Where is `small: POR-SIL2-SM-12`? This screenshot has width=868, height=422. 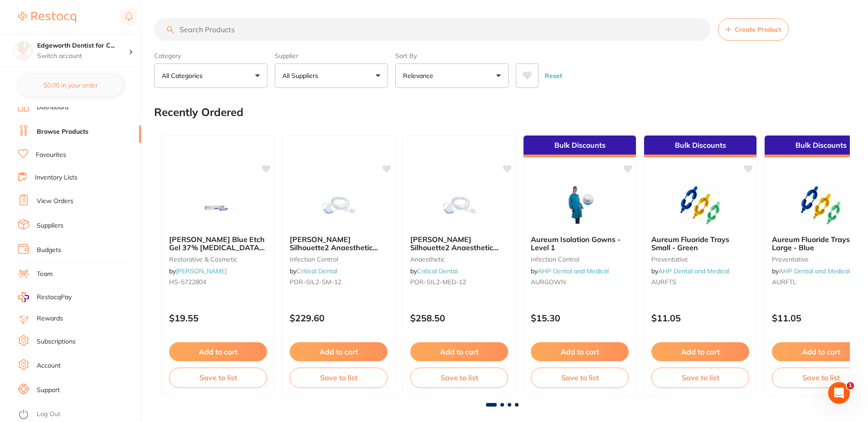 small: POR-SIL2-SM-12 is located at coordinates (338, 282).